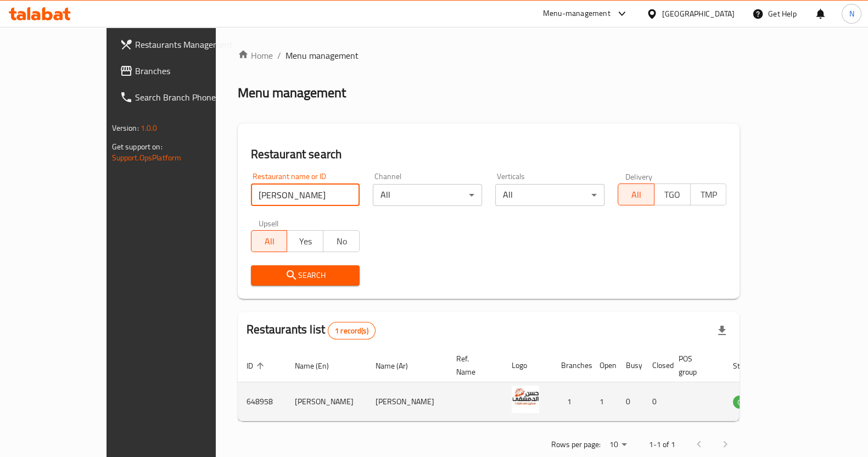  What do you see at coordinates (673, 194) in the screenshot?
I see `span: TGO` at bounding box center [673, 194].